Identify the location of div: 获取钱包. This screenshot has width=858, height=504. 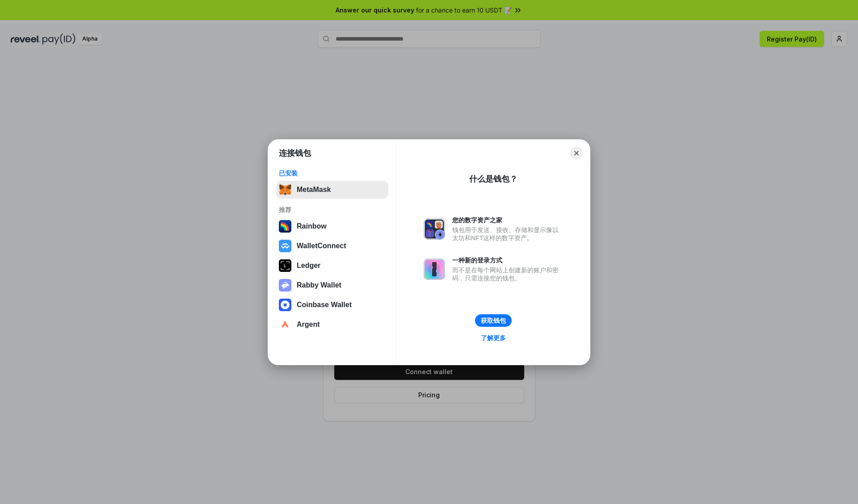
(493, 320).